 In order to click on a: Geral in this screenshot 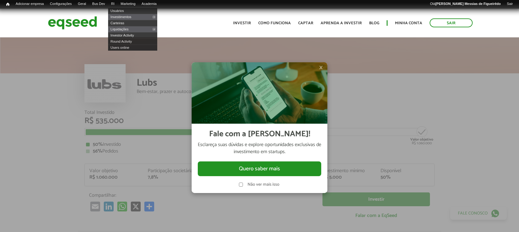, I will do `click(82, 4)`.